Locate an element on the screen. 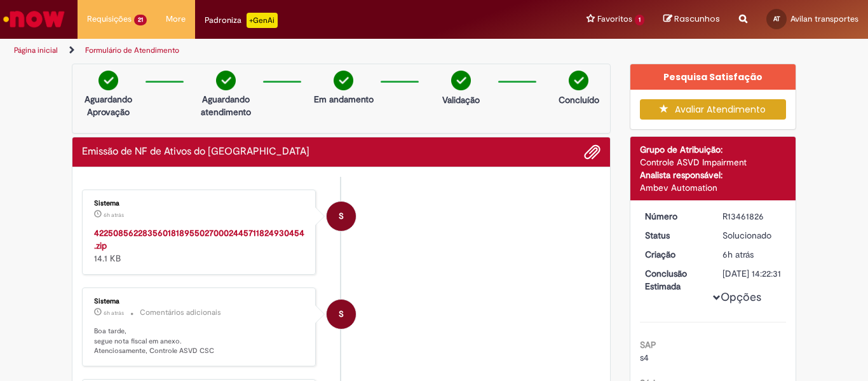 This screenshot has width=868, height=381. div: 14.1 KB is located at coordinates (200, 245).